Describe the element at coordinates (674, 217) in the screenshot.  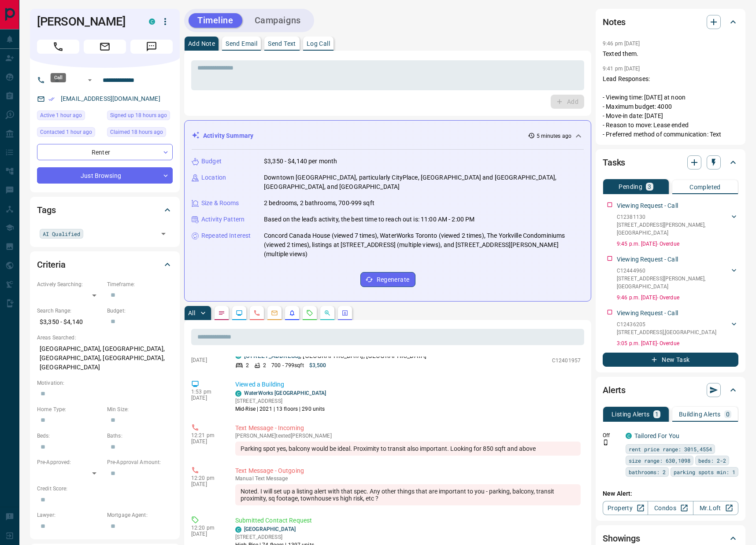
I see `p: C12381130` at that location.